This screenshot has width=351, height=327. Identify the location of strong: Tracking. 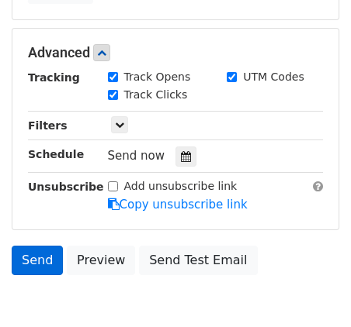
(54, 78).